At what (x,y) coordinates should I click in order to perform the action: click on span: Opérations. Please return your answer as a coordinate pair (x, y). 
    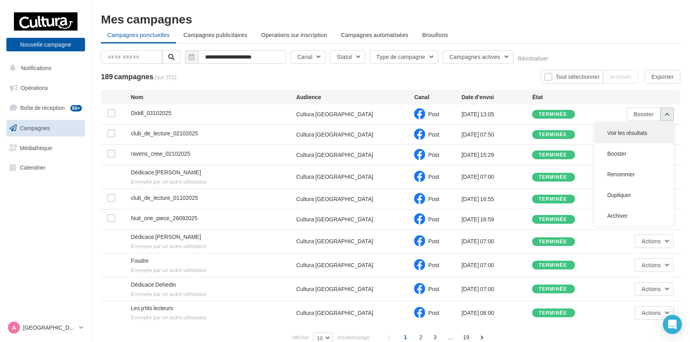
    Looking at the image, I should click on (34, 87).